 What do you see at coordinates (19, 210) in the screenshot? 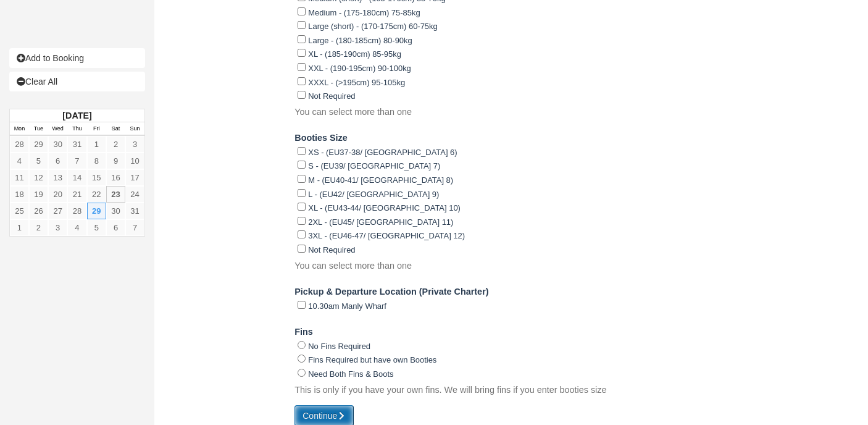
I see `a: 25` at bounding box center [19, 210].